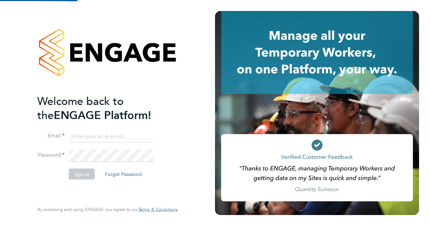 The image size is (430, 226). I want to click on input: Enter your work email..., so click(111, 136).